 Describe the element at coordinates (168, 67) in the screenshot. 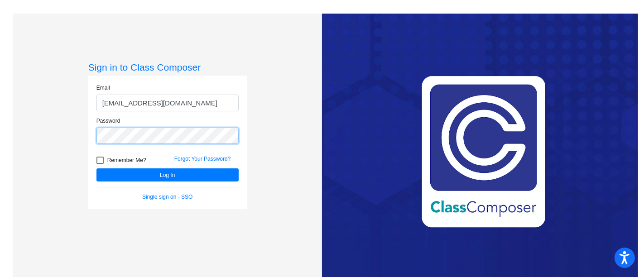

I see `h3: Sign in to Class Composer` at that location.